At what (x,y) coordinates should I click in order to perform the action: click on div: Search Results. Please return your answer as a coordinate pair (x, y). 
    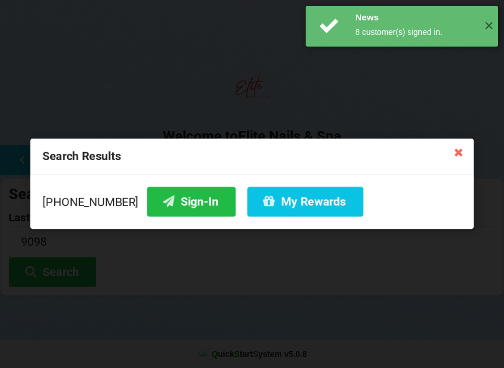
    Looking at the image, I should click on (252, 157).